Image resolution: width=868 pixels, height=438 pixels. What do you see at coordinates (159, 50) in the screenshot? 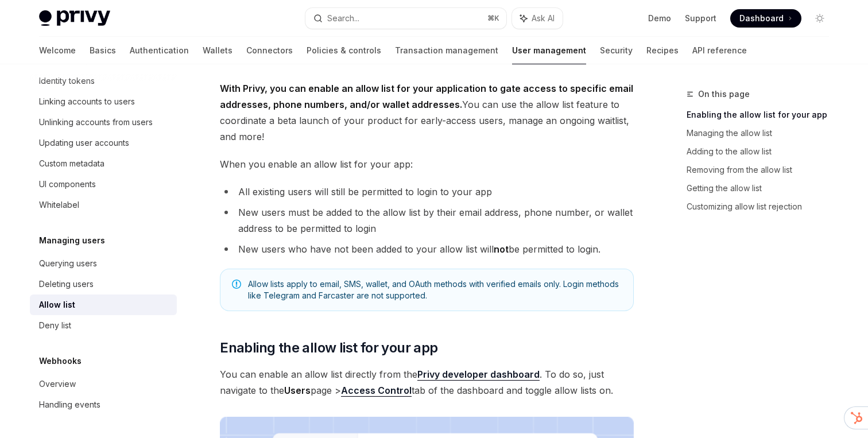
I see `a: Authentication` at bounding box center [159, 50].